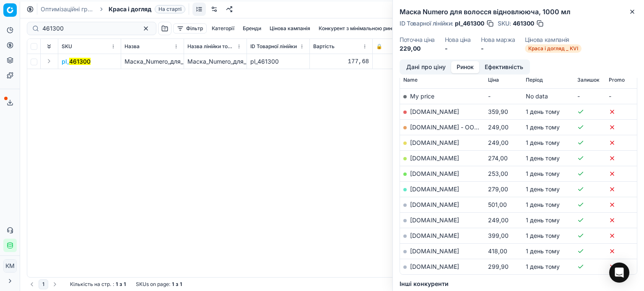 The width and height of the screenshot is (644, 291). Describe the element at coordinates (88, 29) in the screenshot. I see `input: Пошук по SKU або назві` at that location.